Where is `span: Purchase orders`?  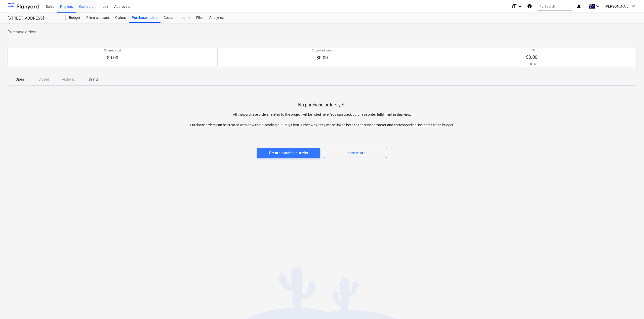
span: Purchase orders is located at coordinates (22, 32).